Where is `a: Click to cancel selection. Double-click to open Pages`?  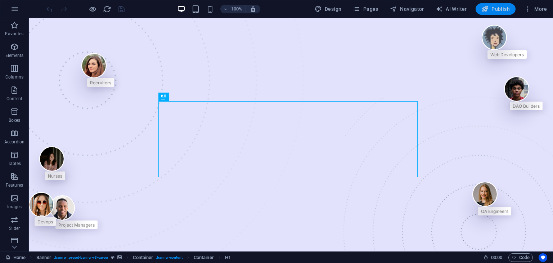
a: Click to cancel selection. Double-click to open Pages is located at coordinates (15, 258).